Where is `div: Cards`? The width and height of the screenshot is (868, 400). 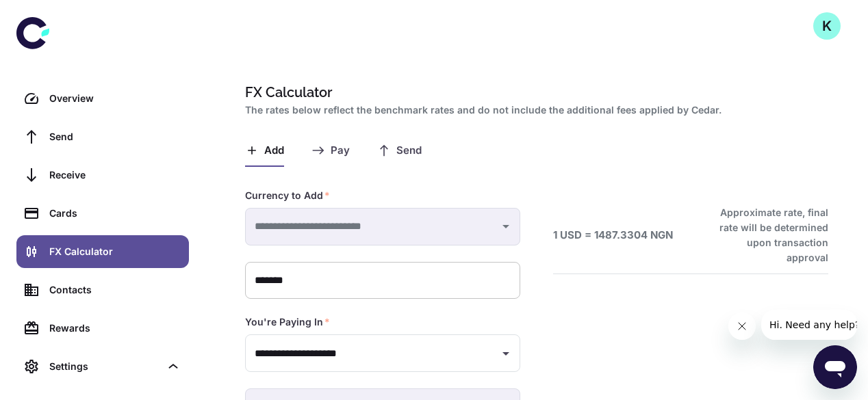
div: Cards is located at coordinates (115, 213).